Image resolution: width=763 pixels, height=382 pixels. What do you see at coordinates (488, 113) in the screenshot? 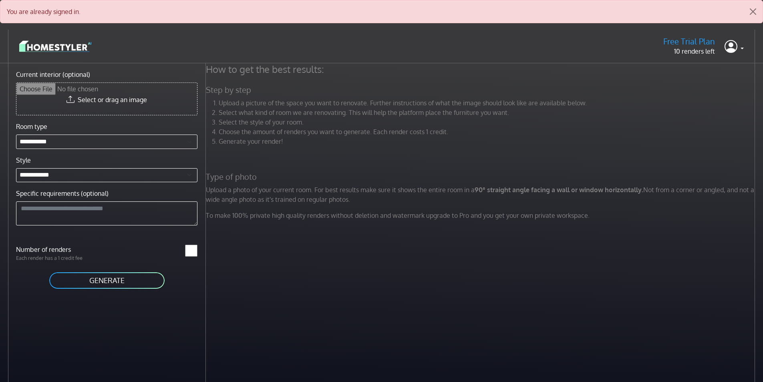
I see `li: Select what kind of room we are renovating. This will help the platform place the furniture you w...` at bounding box center [488, 113].